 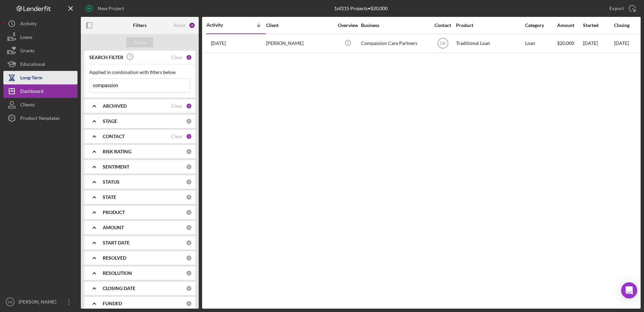 I want to click on div: 2, so click(x=189, y=106).